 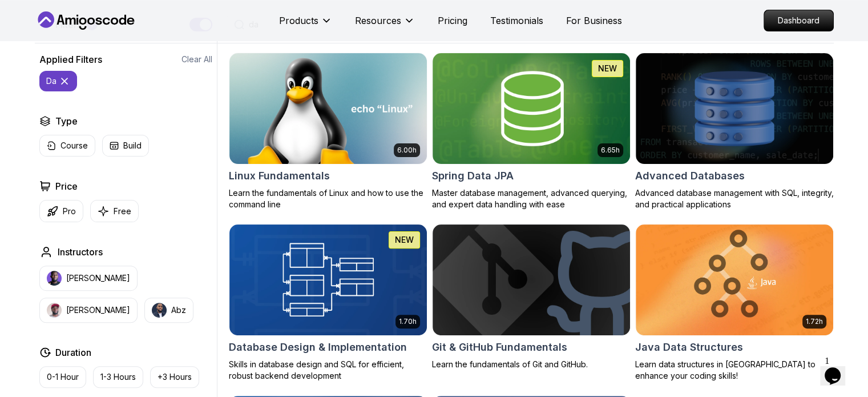 What do you see at coordinates (71, 59) in the screenshot?
I see `h2: Applied Filters` at bounding box center [71, 59].